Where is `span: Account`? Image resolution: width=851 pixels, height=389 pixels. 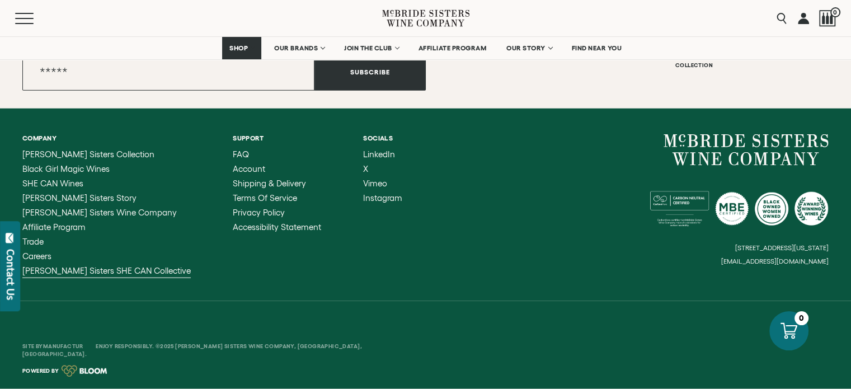
span: Account is located at coordinates (249, 168).